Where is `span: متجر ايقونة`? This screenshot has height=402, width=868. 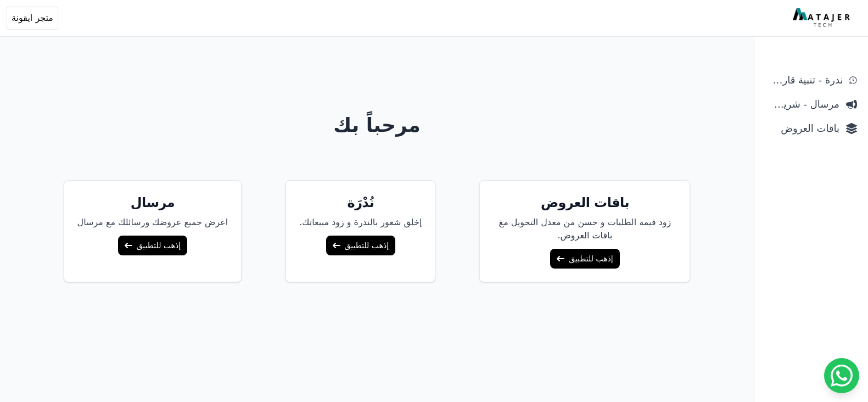
span: متجر ايقونة is located at coordinates (32, 18).